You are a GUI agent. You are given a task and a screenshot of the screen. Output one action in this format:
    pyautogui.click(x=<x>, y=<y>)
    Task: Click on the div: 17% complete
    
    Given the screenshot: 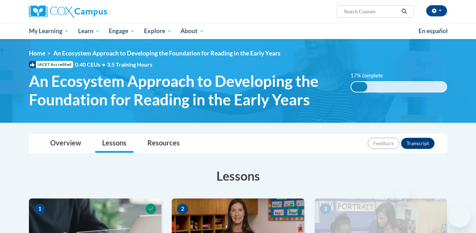 What is the action you would take?
    pyautogui.click(x=360, y=87)
    